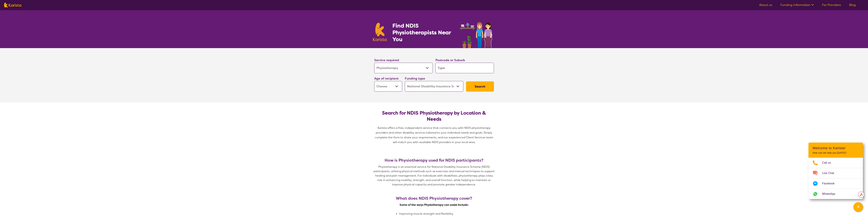 This screenshot has height=216, width=868. What do you see at coordinates (480, 86) in the screenshot?
I see `button: Search` at bounding box center [480, 86].